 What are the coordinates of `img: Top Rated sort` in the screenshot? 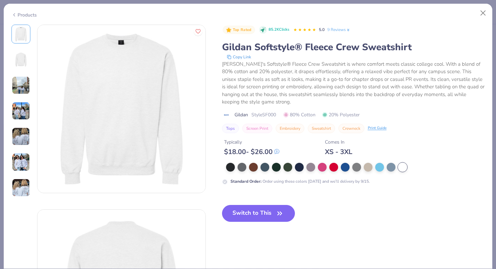 It's located at (229, 30).